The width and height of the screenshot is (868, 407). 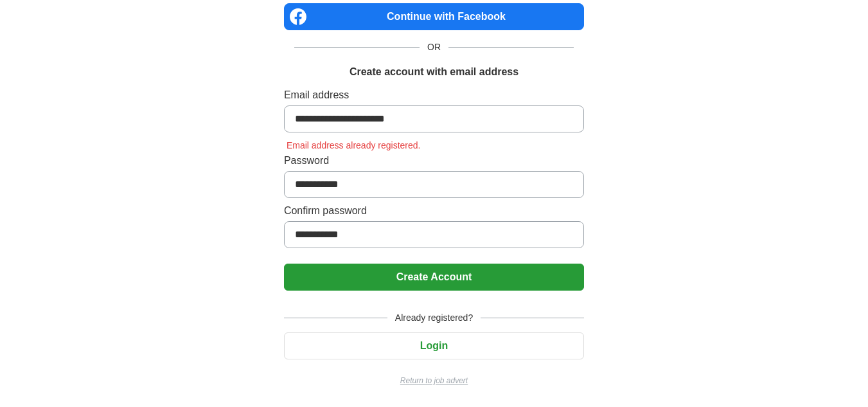 What do you see at coordinates (433, 381) in the screenshot?
I see `p: Return to job advert` at bounding box center [433, 381].